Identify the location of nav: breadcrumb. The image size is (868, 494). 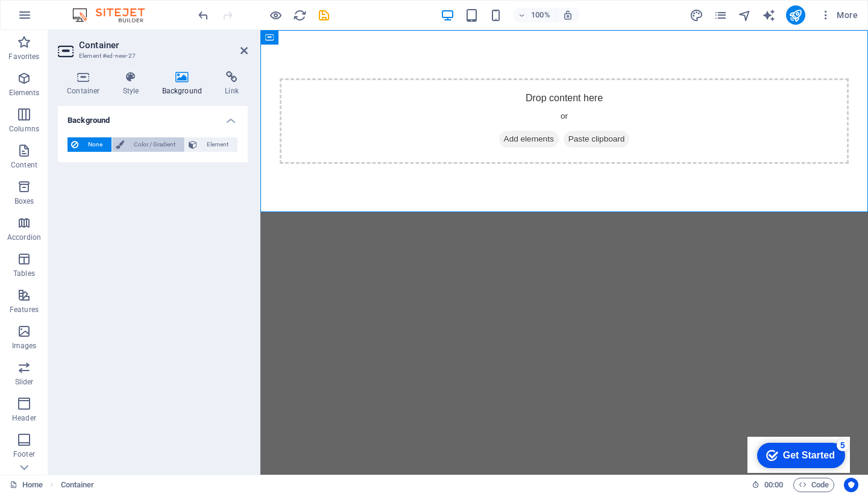
(78, 485).